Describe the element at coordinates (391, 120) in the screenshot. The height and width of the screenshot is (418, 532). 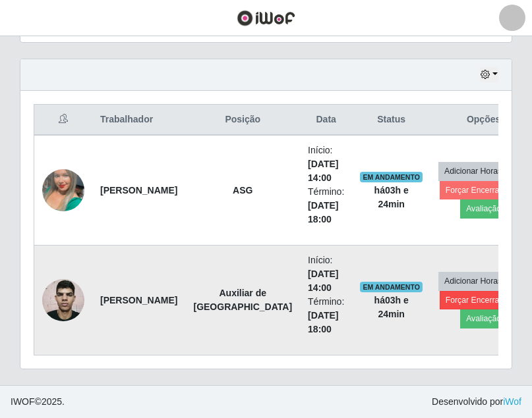
I see `th: Status` at that location.